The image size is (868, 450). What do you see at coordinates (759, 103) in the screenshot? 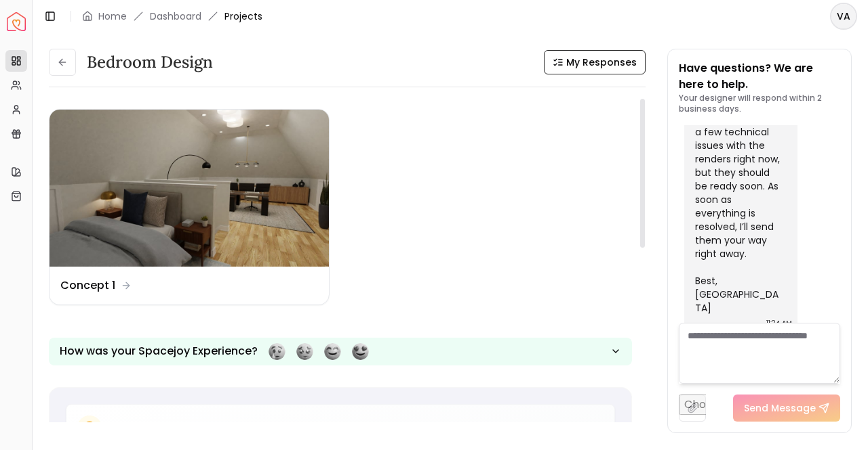
I see `p: Your designer will respond within 2 business days.` at bounding box center [759, 103].